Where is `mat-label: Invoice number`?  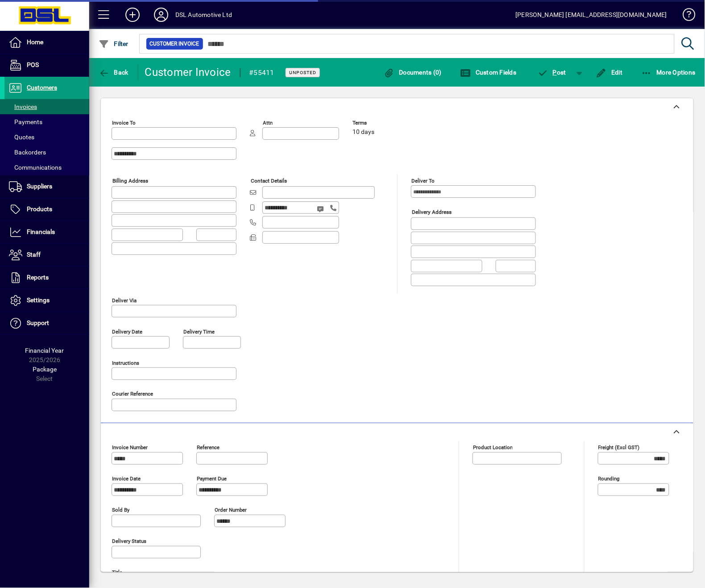
mat-label: Invoice number is located at coordinates (130, 447).